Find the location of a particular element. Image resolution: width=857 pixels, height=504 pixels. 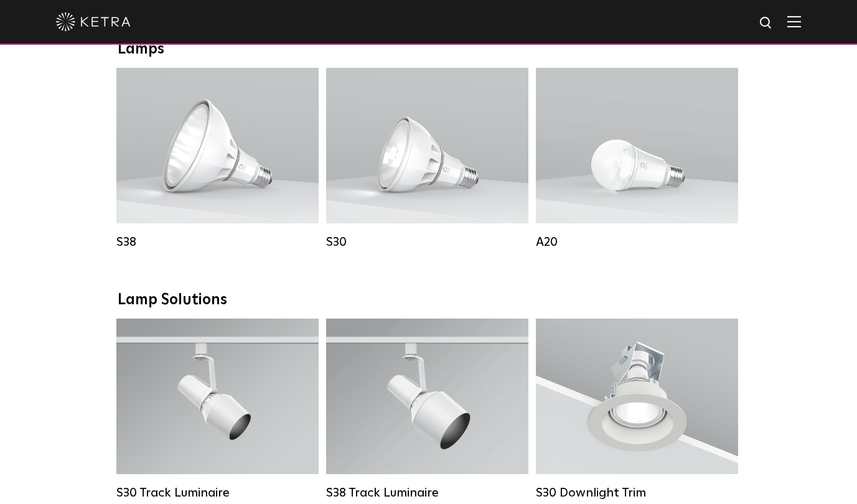

a: S38 Track Luminaire Lumen Output:1100Colors:White / BlackBeam Angles:10° / 25° / 40° / 60°Wattage... is located at coordinates (427, 410).